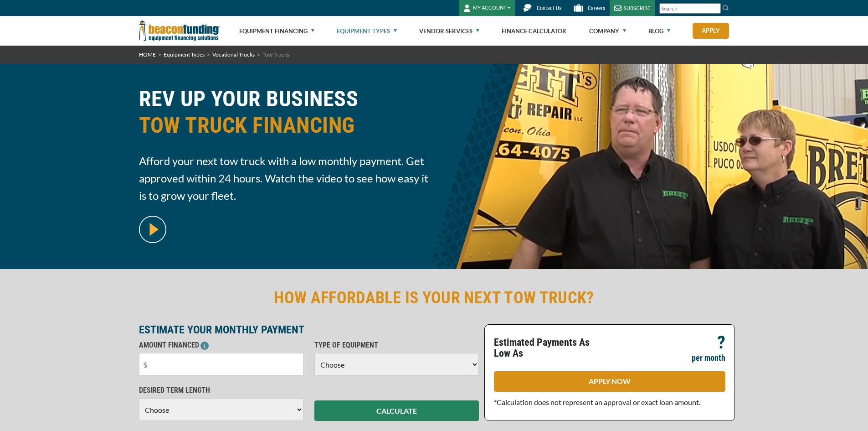 The image size is (868, 431). Describe the element at coordinates (608, 31) in the screenshot. I see `a: Company` at that location.